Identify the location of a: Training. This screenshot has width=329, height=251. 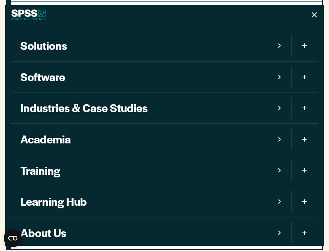
(151, 170).